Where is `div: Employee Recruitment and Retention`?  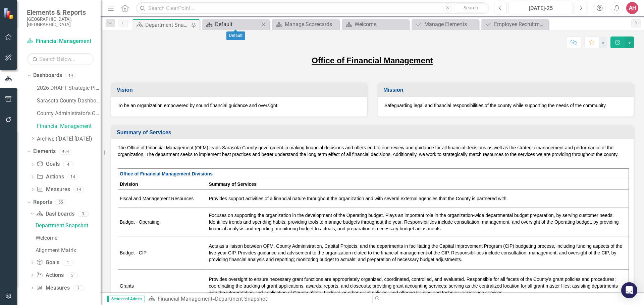 div: Employee Recruitment and Retention is located at coordinates (520, 24).